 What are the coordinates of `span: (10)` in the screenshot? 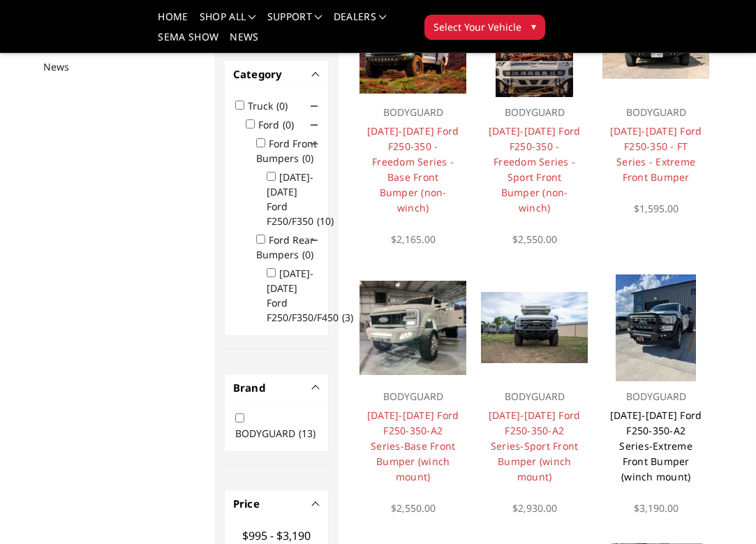 It's located at (325, 220).